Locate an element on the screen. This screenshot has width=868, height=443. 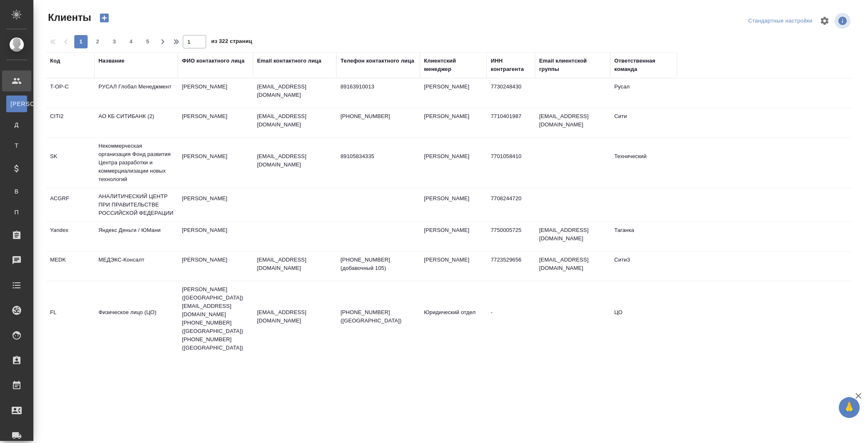
td: Некоммерческая организация Фонд развития Центра разработки и коммерциализации новых технологий is located at coordinates (136, 163).